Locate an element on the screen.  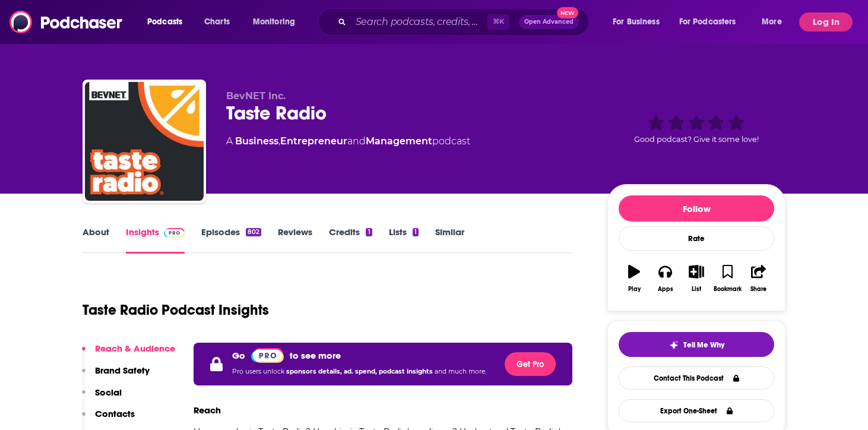
span: sponsors details, ad. spend, podcast insights is located at coordinates (360, 371).